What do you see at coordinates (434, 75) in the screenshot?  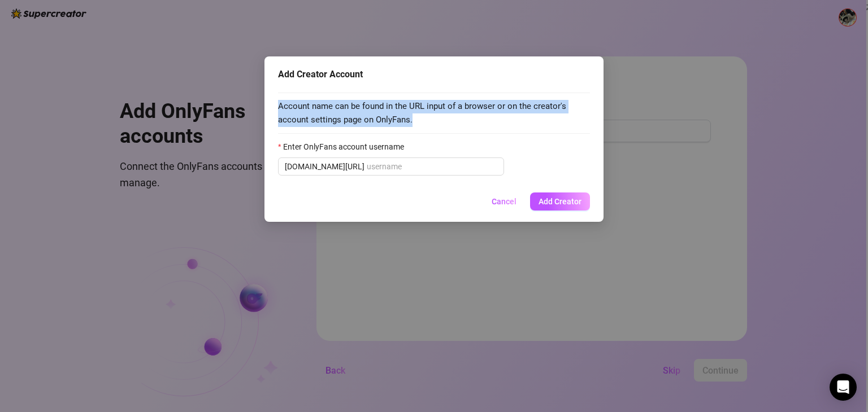 I see `div: Add Creator Account` at bounding box center [434, 75].